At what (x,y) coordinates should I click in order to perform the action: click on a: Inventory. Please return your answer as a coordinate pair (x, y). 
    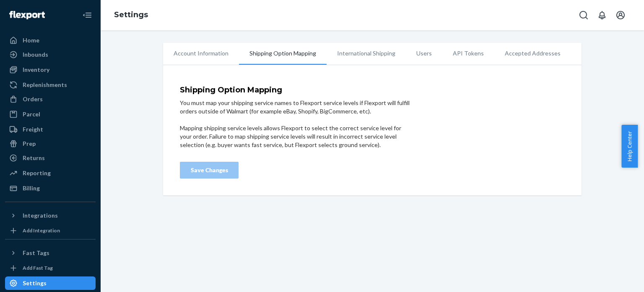
    Looking at the image, I should click on (50, 70).